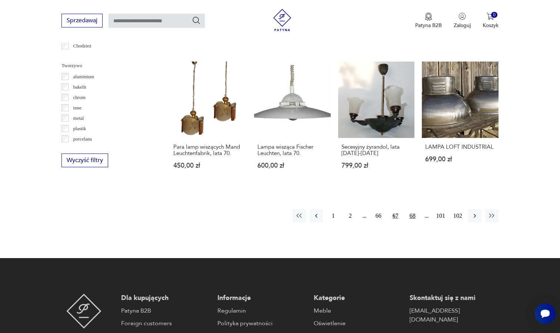 The width and height of the screenshot is (560, 333). Describe the element at coordinates (196, 20) in the screenshot. I see `button: Szukaj` at that location.